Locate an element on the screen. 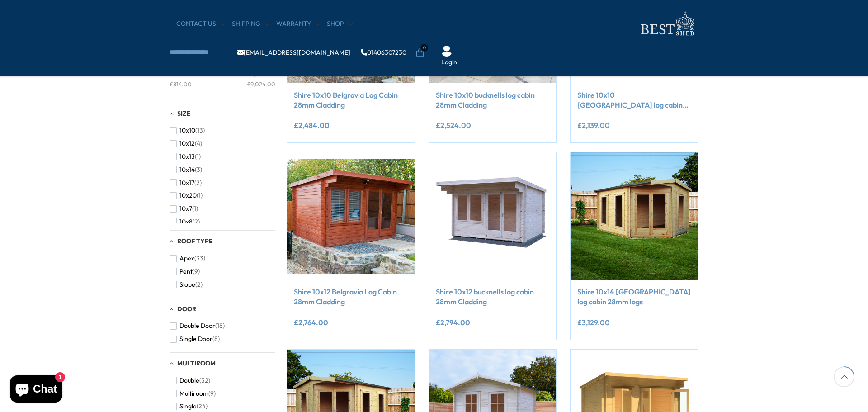 This screenshot has height=412, width=868. span: 10x7 is located at coordinates (186, 208).